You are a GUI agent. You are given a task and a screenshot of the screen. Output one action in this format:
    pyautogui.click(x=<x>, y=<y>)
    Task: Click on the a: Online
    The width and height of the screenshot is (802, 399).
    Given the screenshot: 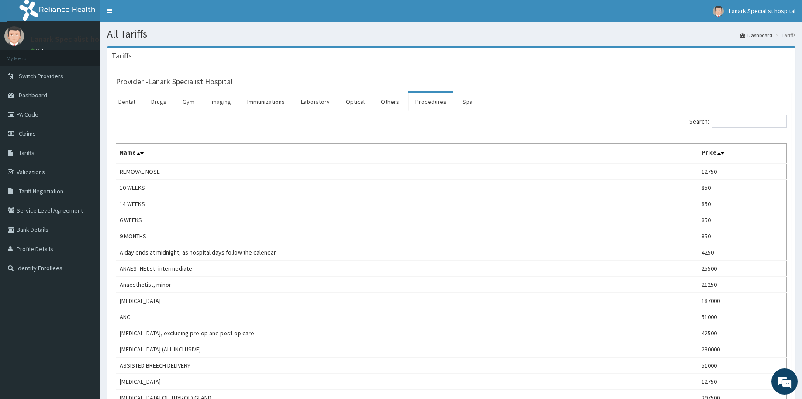 What is the action you would take?
    pyautogui.click(x=41, y=51)
    